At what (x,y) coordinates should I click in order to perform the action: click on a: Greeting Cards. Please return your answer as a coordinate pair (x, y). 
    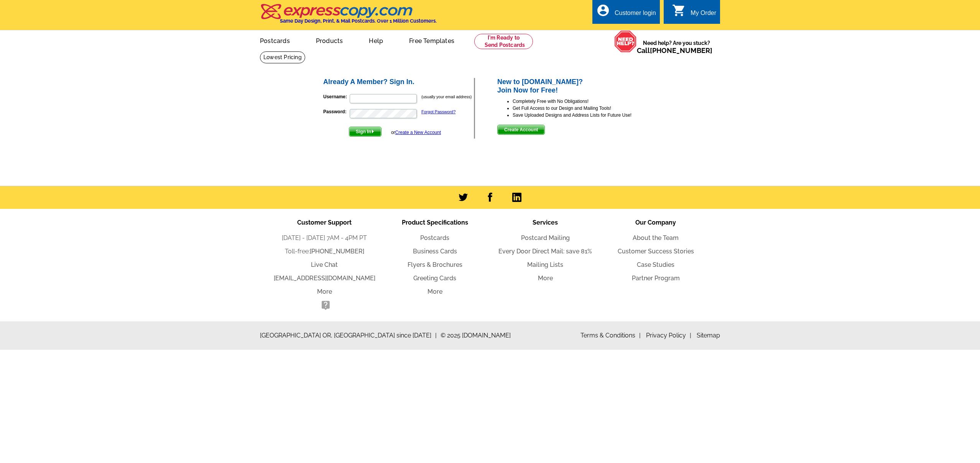
    Looking at the image, I should click on (435, 278).